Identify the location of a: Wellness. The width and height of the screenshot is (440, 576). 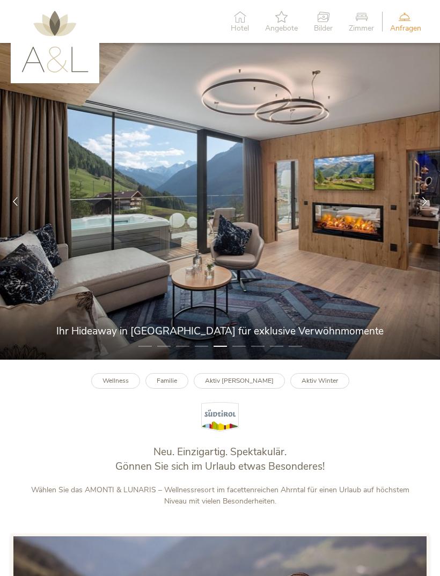
(115, 381).